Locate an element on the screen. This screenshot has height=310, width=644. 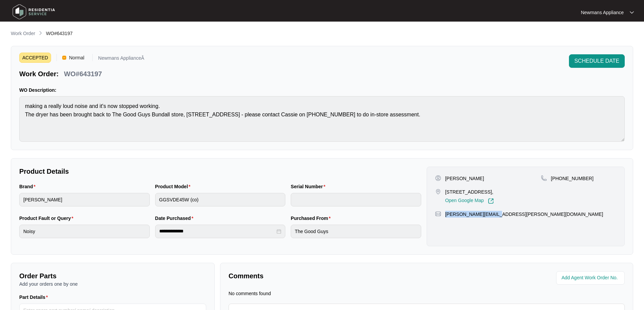
input: Date Purchased is located at coordinates (218, 231).